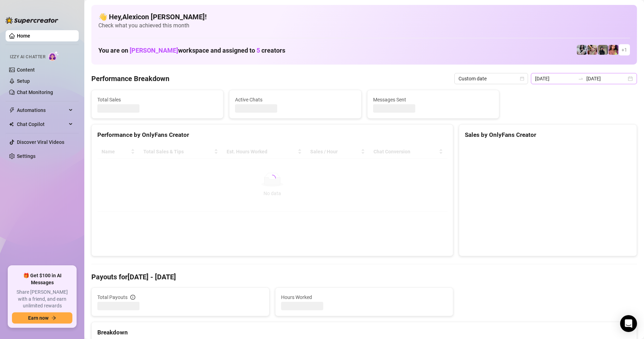 The height and width of the screenshot is (339, 644). What do you see at coordinates (42, 319) in the screenshot?
I see `button: Earn nowarrow-right` at bounding box center [42, 319].